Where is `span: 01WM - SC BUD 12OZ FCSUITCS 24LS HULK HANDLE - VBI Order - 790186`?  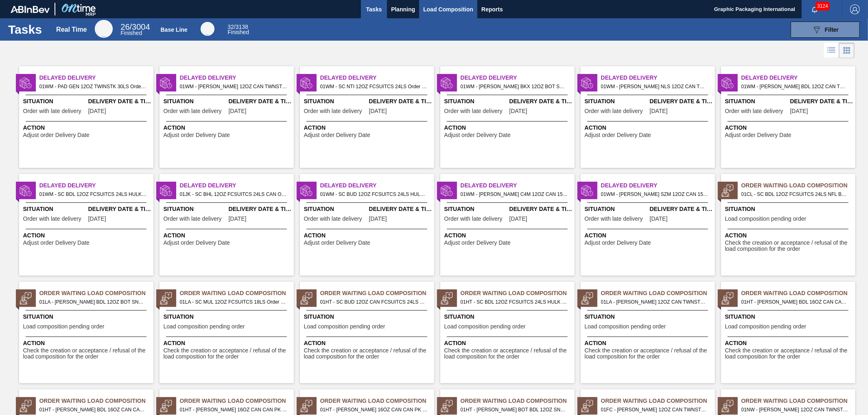
span: 01WM - SC BUD 12OZ FCSUITCS 24LS HULK HANDLE - VBI Order - 790186 is located at coordinates (374, 194).